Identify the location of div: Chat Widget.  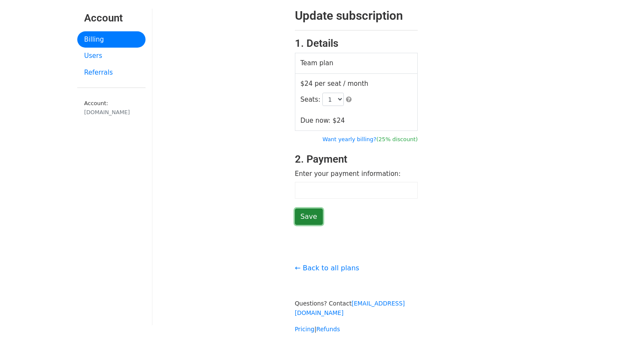
(609, 336).